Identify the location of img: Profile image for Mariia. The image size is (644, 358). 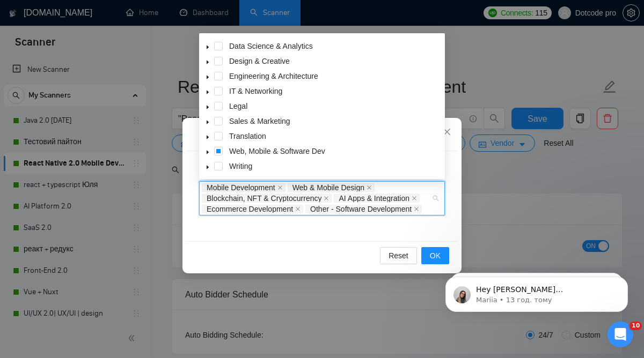
(33, 40).